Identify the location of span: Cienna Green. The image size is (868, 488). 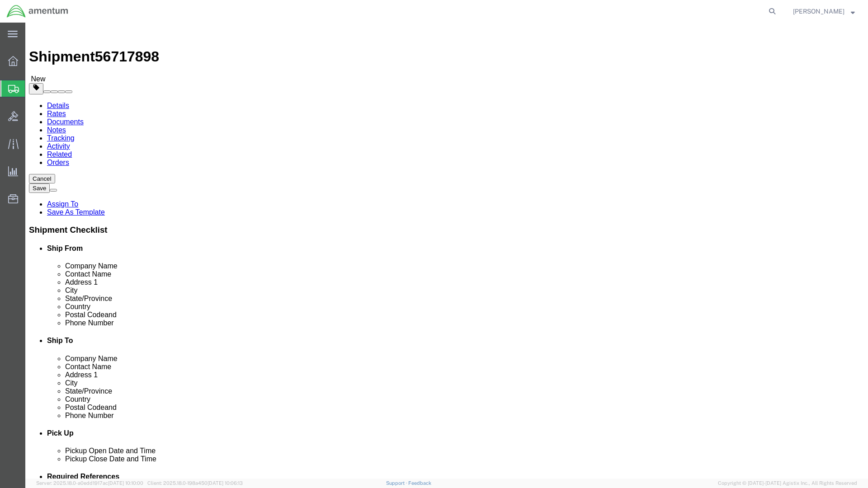
(819, 11).